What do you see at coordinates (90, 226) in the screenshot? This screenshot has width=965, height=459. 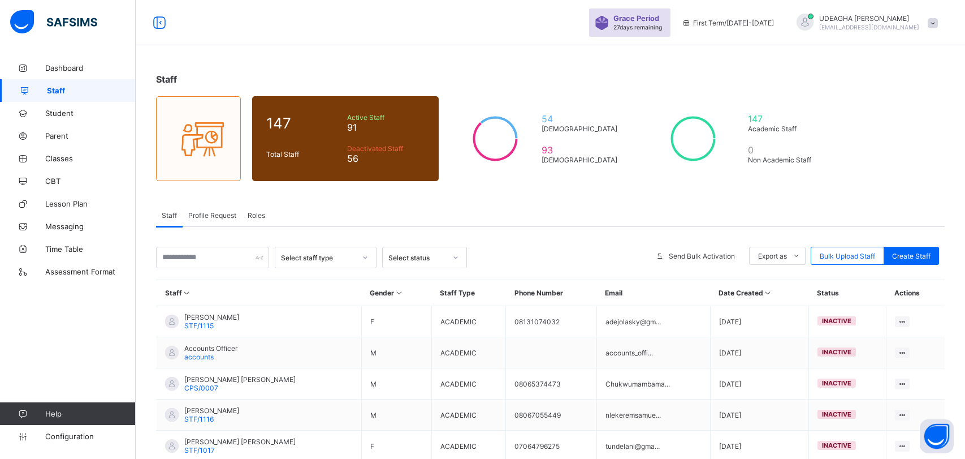 I see `span: Messaging` at bounding box center [90, 226].